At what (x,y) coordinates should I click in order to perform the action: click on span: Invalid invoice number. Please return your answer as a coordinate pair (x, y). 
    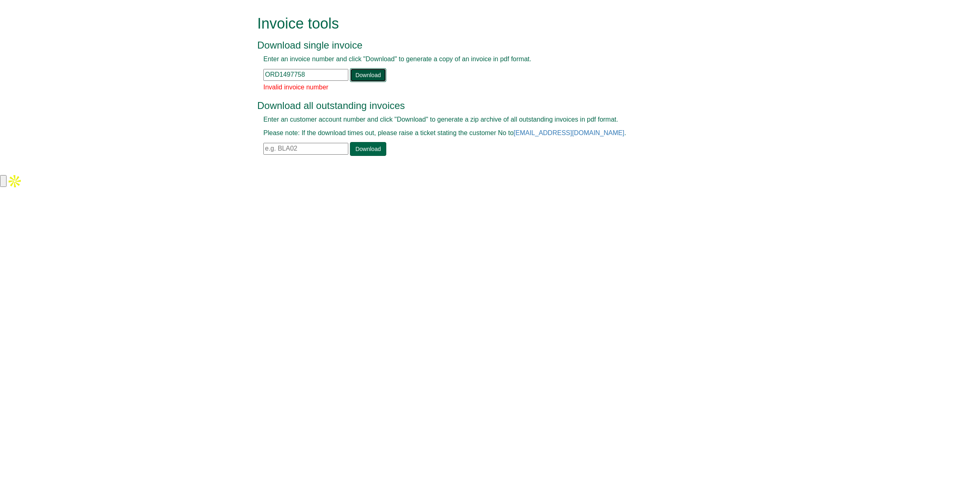
    Looking at the image, I should click on (296, 87).